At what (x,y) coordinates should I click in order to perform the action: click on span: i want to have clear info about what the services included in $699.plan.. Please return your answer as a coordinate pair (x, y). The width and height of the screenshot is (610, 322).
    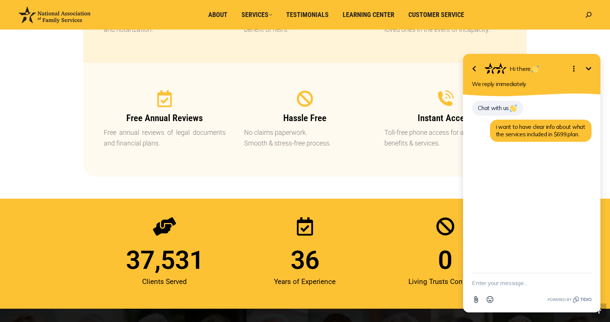
    Looking at the image, I should click on (87, 93).